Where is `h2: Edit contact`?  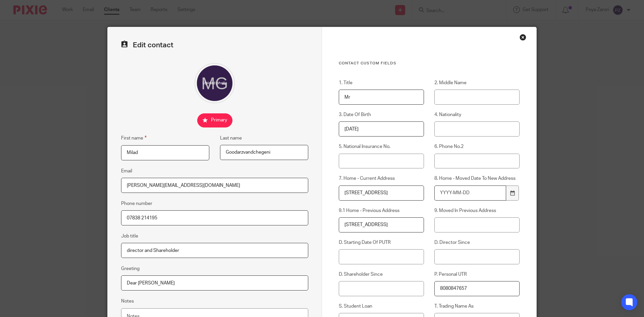
h2: Edit contact is located at coordinates (215, 45).